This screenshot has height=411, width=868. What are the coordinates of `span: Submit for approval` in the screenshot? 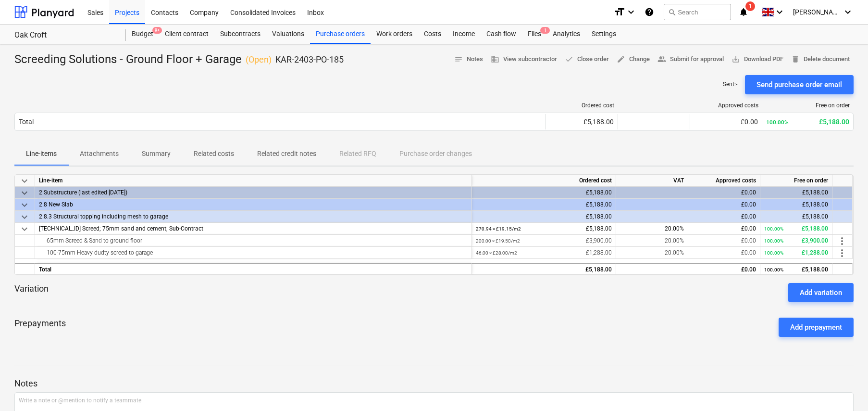 It's located at (691, 59).